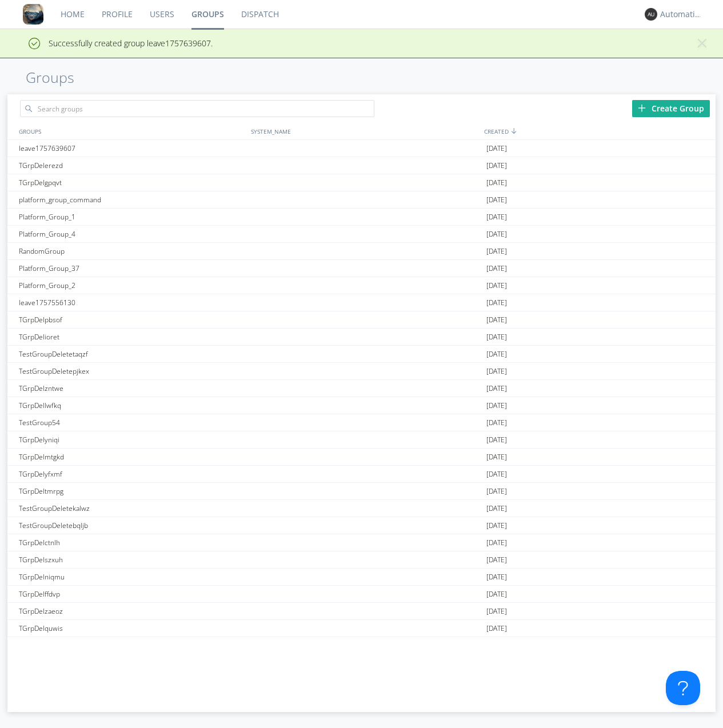  Describe the element at coordinates (132, 405) in the screenshot. I see `div: TGrpDellwfkq` at that location.